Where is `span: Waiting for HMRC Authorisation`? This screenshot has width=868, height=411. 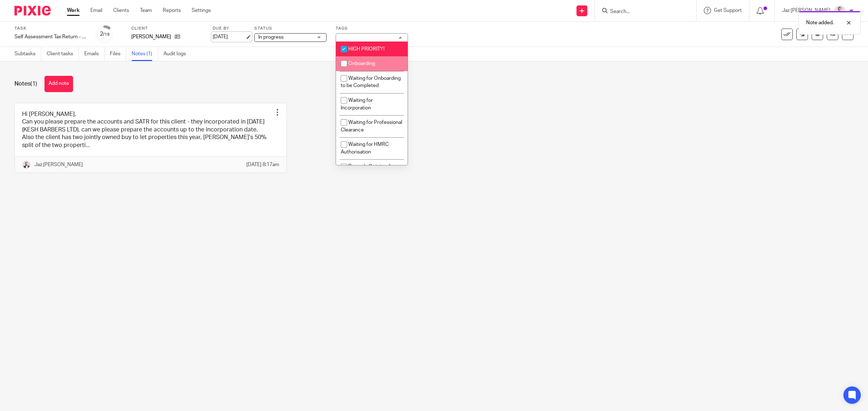
span: Waiting for HMRC Authorisation is located at coordinates (365, 148).